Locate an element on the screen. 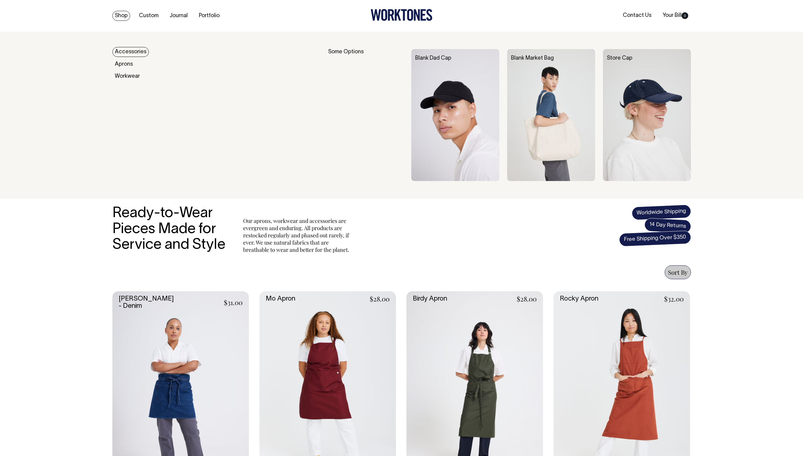 The image size is (803, 456). p: Our aprons, workwear and accessories are evergreen and enduring. All products are restocked regul... is located at coordinates (297, 235).